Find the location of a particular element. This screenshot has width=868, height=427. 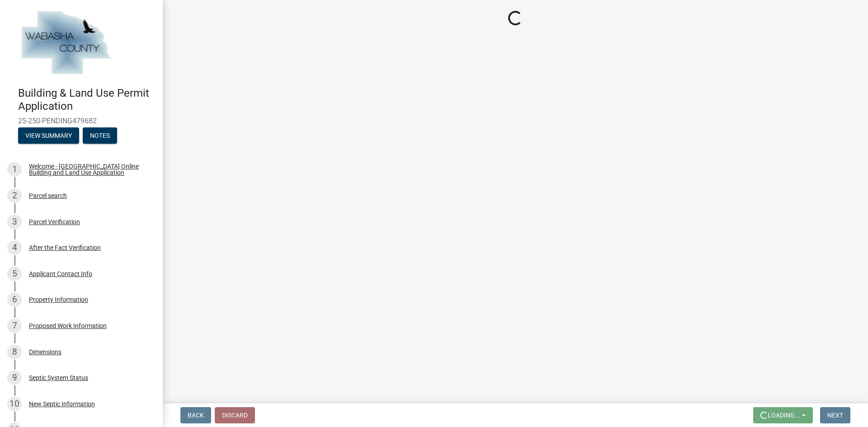

div: After the Fact Verification is located at coordinates (65, 247).